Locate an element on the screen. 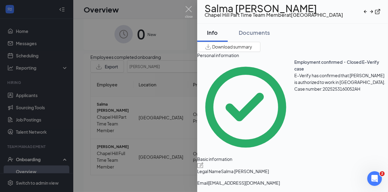 This screenshot has height=192, width=388. span: Email is located at coordinates (203, 183).